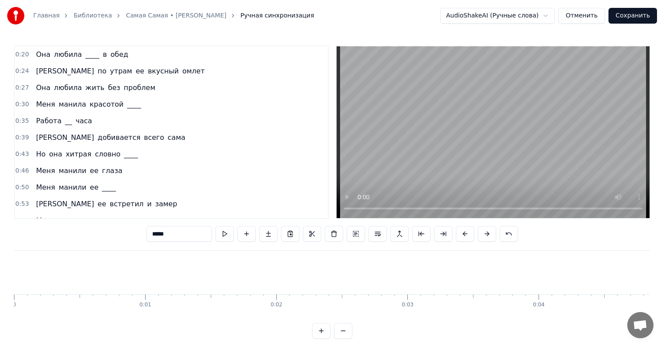  I want to click on span: проблем, so click(140, 87).